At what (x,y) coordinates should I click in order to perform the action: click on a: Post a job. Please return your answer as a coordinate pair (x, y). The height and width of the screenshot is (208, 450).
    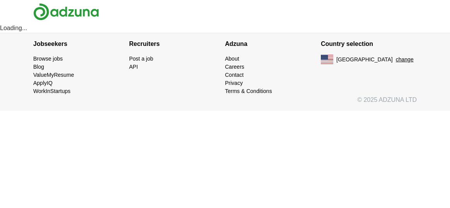
    Looking at the image, I should click on (141, 59).